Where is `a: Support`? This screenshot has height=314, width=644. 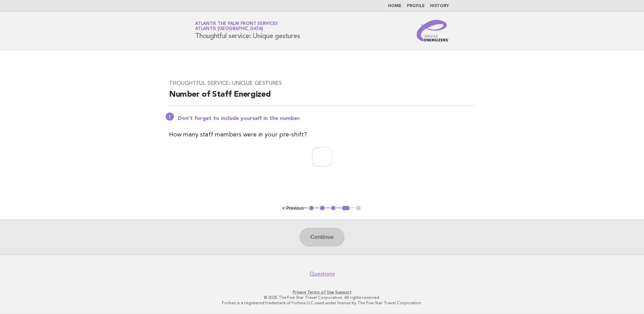 a: Support is located at coordinates (343, 292).